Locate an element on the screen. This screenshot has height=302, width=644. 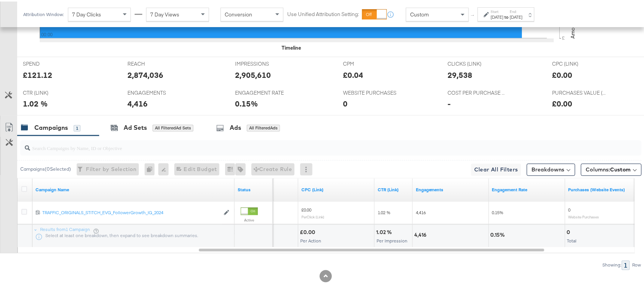
div: Row is located at coordinates (637, 264).